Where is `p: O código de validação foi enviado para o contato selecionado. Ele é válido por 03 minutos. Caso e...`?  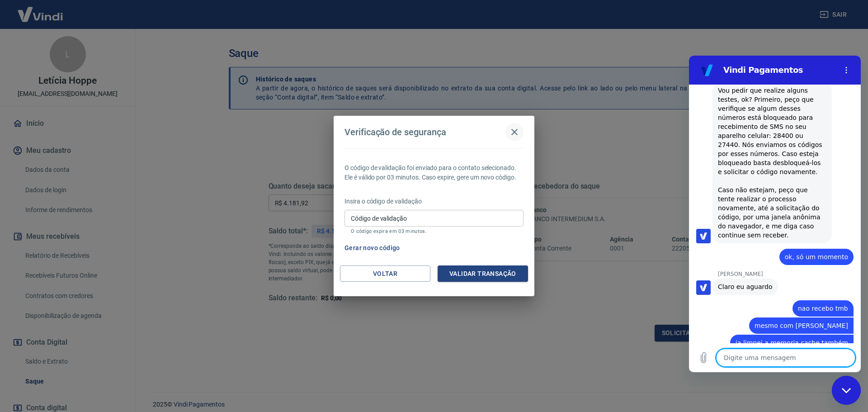
p: O código de validação foi enviado para o contato selecionado. Ele é válido por 03 minutos. Caso e... is located at coordinates (434, 173).